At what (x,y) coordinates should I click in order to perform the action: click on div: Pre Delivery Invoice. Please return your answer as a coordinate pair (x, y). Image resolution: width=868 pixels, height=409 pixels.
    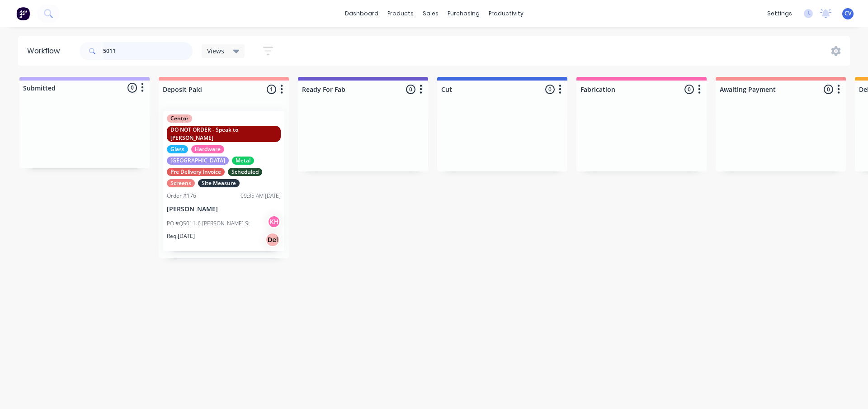
    Looking at the image, I should click on (196, 172).